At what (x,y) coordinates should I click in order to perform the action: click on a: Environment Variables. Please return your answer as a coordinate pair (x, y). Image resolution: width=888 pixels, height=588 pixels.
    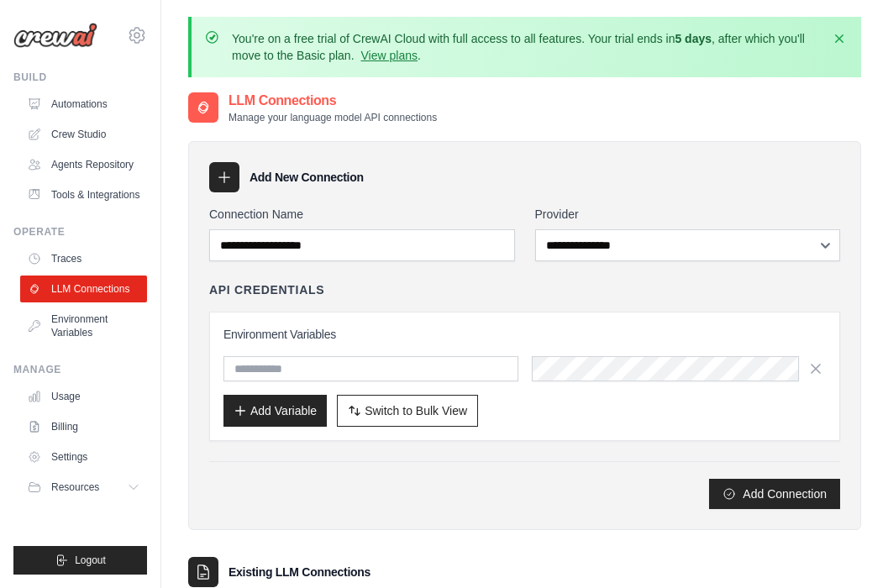
    Looking at the image, I should click on (83, 326).